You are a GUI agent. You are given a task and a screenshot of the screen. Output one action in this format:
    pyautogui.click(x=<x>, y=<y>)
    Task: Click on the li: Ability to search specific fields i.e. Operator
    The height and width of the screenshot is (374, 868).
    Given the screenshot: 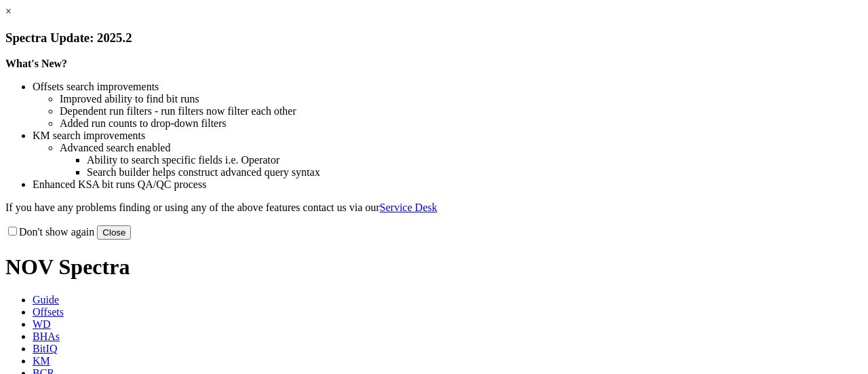 What is the action you would take?
    pyautogui.click(x=475, y=160)
    